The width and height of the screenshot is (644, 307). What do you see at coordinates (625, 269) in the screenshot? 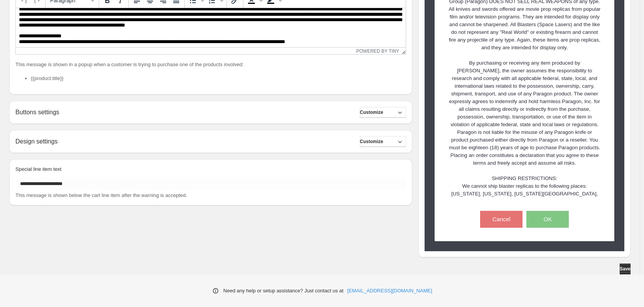
I see `span: Save` at bounding box center [625, 269].